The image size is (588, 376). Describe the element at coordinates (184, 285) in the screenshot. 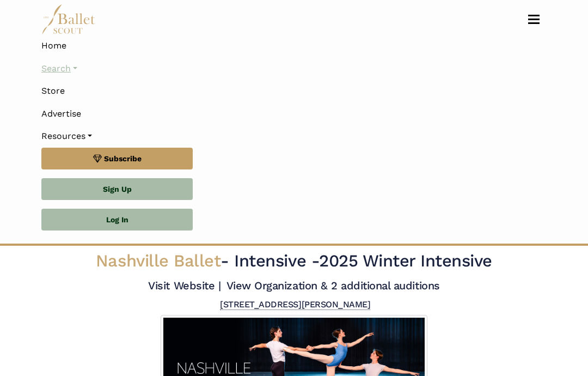

I see `a: Visit Website |` at that location.